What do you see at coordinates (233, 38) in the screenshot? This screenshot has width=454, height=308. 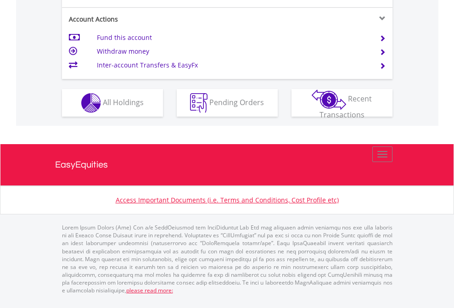 I see `td: Fund this account` at bounding box center [233, 38].